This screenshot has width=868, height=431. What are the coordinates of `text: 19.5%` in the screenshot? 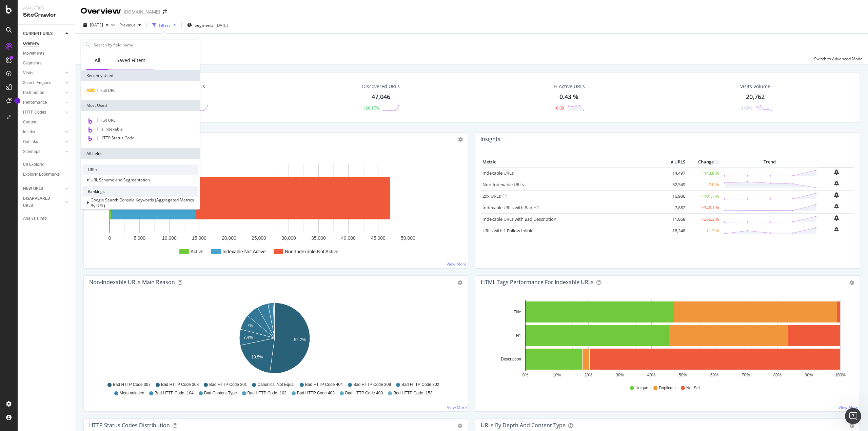 It's located at (257, 357).